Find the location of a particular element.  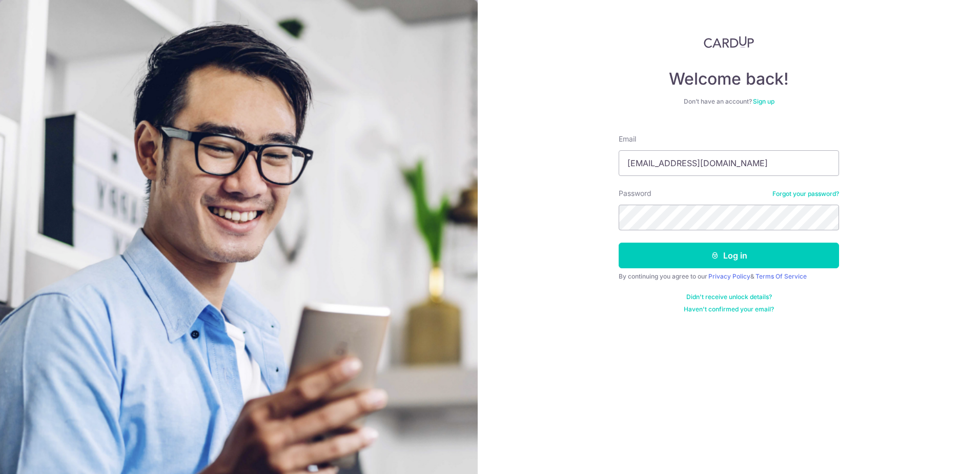

a: Privacy Policy is located at coordinates (729, 276).